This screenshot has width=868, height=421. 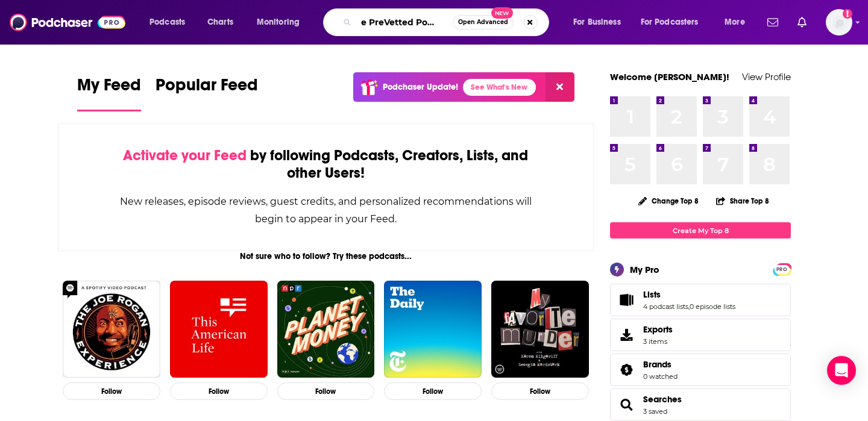 I want to click on img: User Profile, so click(x=839, y=23).